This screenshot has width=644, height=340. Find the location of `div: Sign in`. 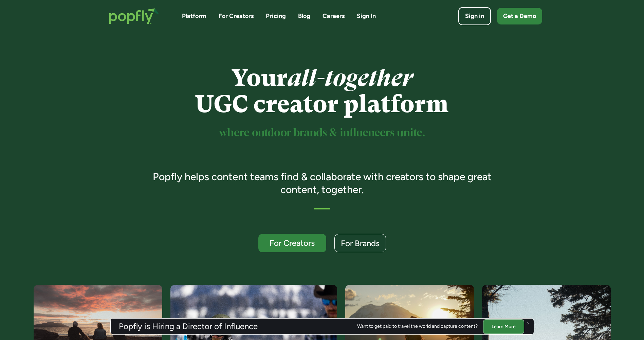

div: Sign in is located at coordinates (475, 16).